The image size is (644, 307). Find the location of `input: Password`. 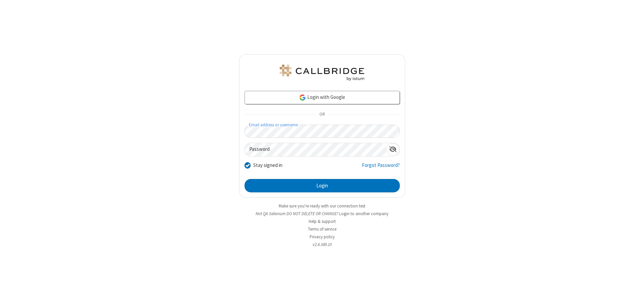

input: Password is located at coordinates (316, 150).